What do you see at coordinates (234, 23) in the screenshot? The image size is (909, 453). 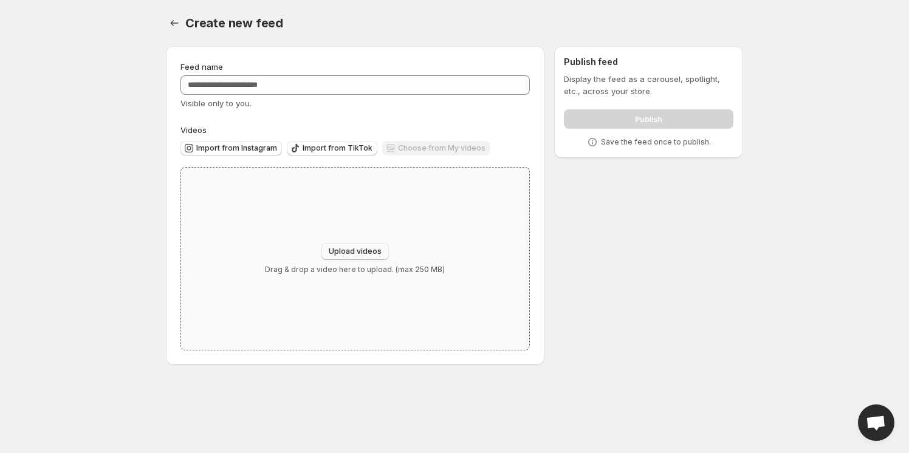 I see `span: Create new feed` at bounding box center [234, 23].